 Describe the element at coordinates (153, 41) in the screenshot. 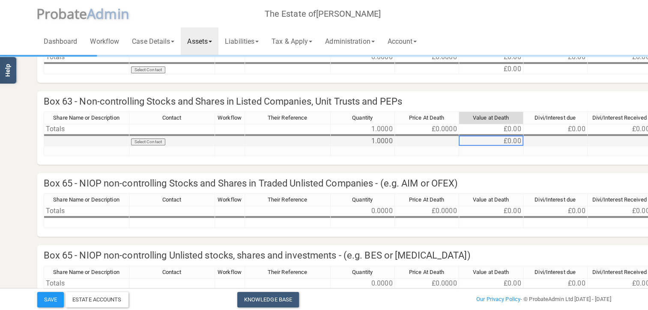

I see `a: Case Details` at that location.